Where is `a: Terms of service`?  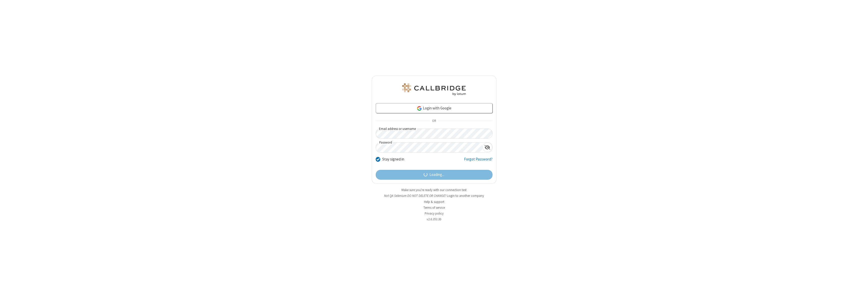 a: Terms of service is located at coordinates (434, 207).